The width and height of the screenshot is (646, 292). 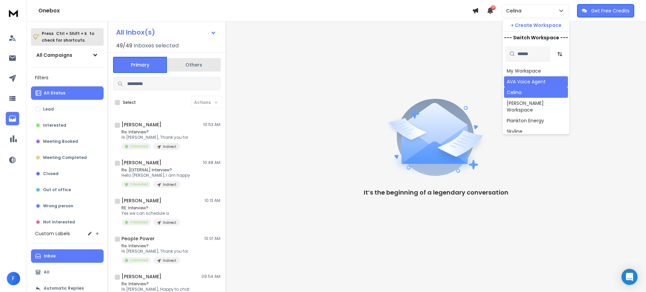 What do you see at coordinates (67, 55) in the screenshot?
I see `button: All Campaigns` at bounding box center [67, 55].